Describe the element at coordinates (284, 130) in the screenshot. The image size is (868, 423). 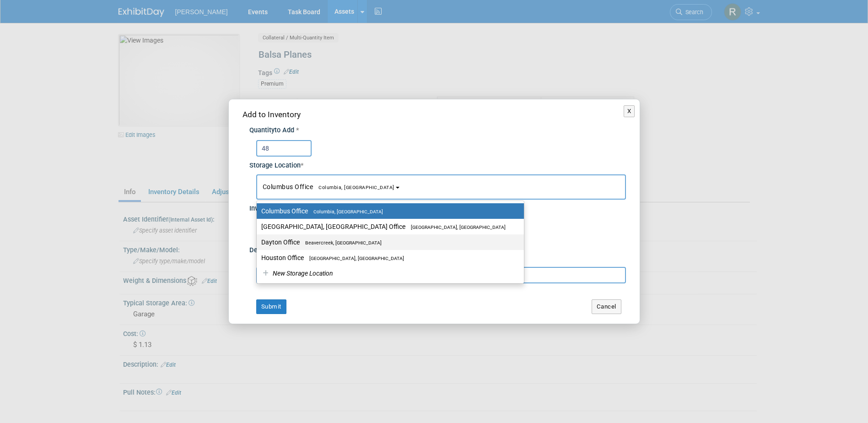
I see `span: to Add` at that location.